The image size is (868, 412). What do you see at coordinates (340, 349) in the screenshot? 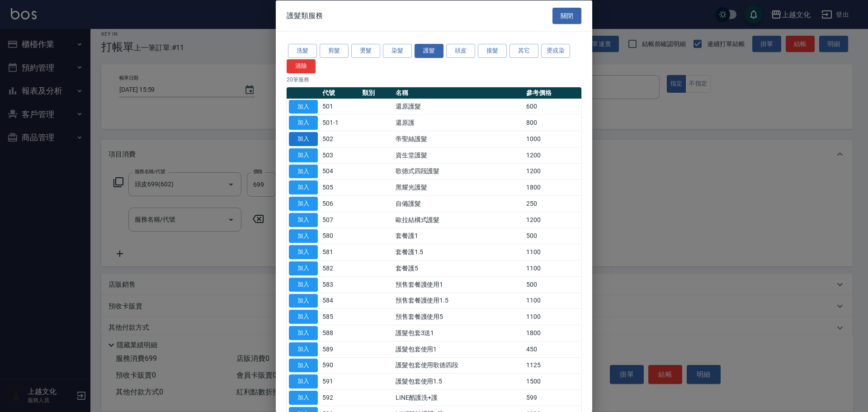
I see `td: 589` at bounding box center [340, 349].